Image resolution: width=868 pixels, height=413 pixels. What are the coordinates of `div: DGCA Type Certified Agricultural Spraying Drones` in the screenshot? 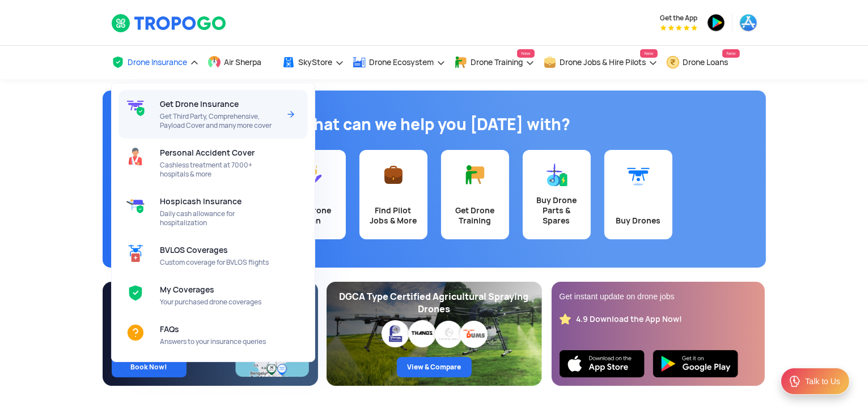 It's located at (434, 303).